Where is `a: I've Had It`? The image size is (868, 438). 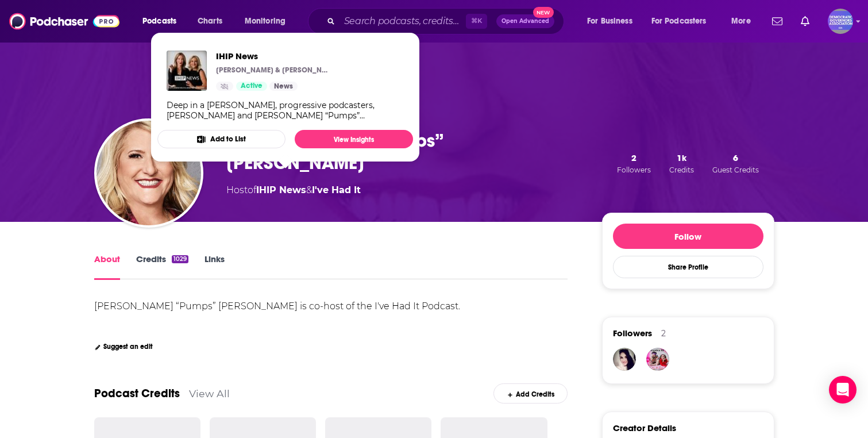 a: I've Had It is located at coordinates (336, 190).